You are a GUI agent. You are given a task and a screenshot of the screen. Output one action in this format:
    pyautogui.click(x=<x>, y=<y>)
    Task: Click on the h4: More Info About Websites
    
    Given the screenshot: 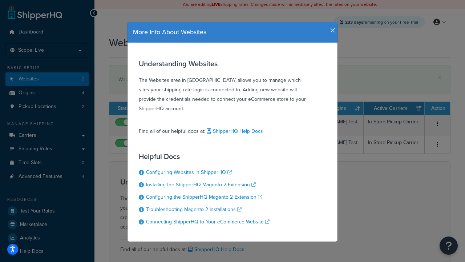 What is the action you would take?
    pyautogui.click(x=233, y=32)
    